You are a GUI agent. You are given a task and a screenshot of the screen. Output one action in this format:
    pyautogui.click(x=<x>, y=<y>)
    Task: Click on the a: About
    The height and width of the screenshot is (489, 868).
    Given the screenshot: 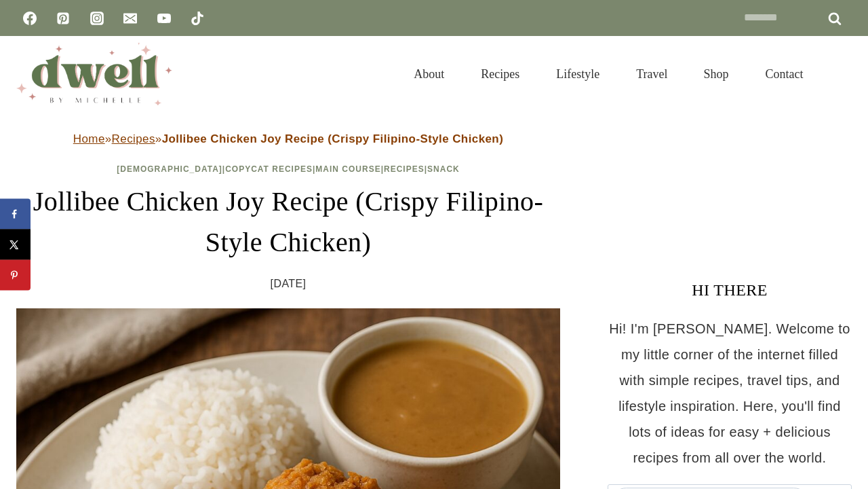 What is the action you would take?
    pyautogui.click(x=429, y=74)
    